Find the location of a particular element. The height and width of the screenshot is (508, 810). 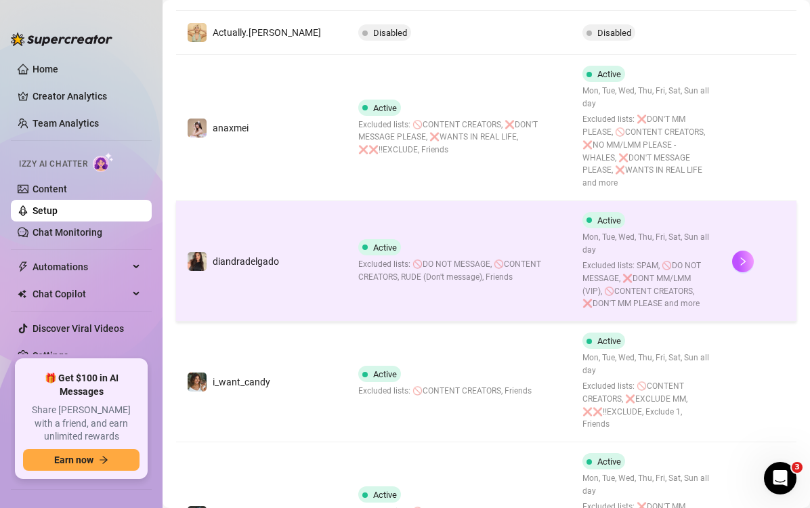

img: AI Chatter is located at coordinates (103, 162).